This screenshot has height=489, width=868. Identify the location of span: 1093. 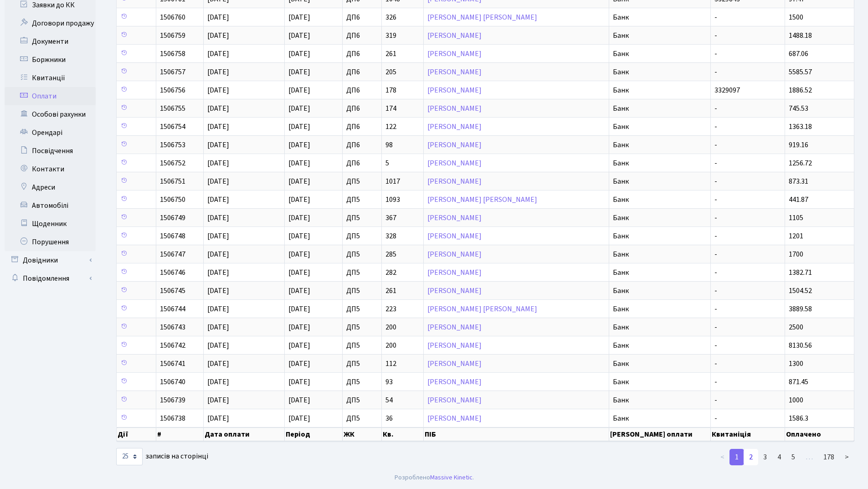
(402, 200).